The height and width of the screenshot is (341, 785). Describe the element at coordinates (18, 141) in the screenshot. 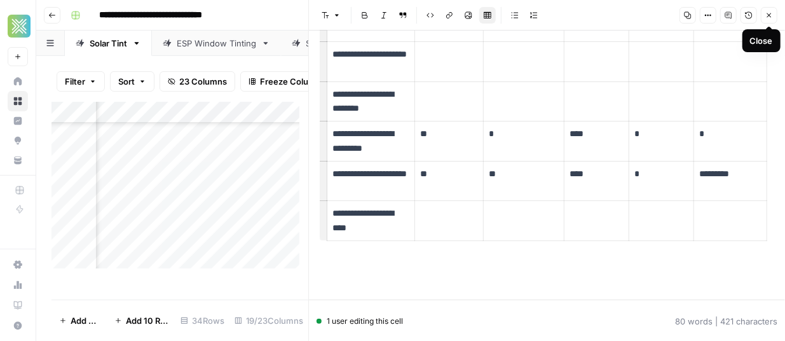

I see `a: Opportunities` at that location.